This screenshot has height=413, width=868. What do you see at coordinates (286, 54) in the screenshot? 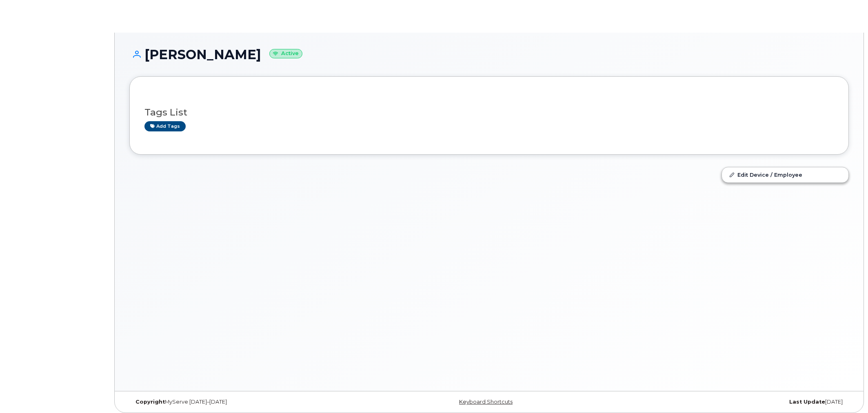
I see `small: Active` at bounding box center [286, 54].